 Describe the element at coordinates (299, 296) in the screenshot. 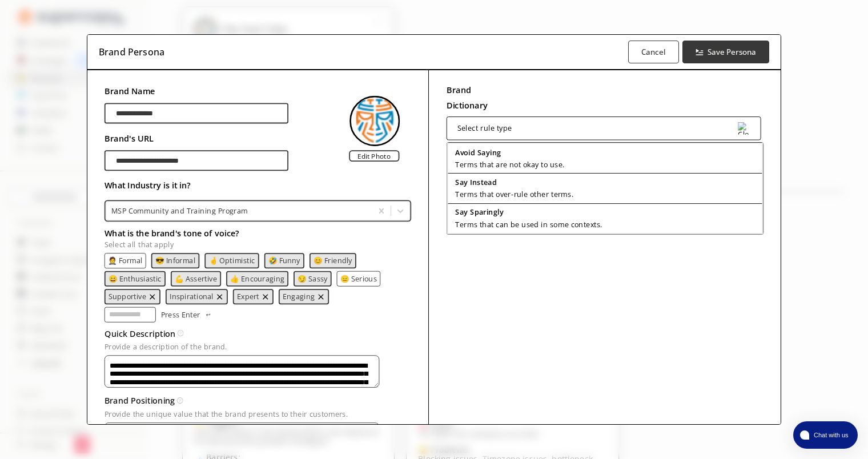

I see `button: Engaging` at that location.